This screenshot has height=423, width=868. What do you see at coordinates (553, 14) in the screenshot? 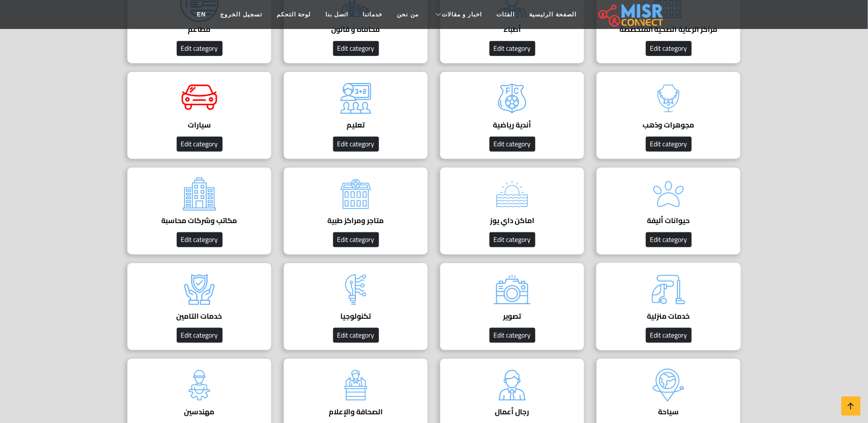
I see `a: الصفحة الرئيسية` at bounding box center [553, 14].